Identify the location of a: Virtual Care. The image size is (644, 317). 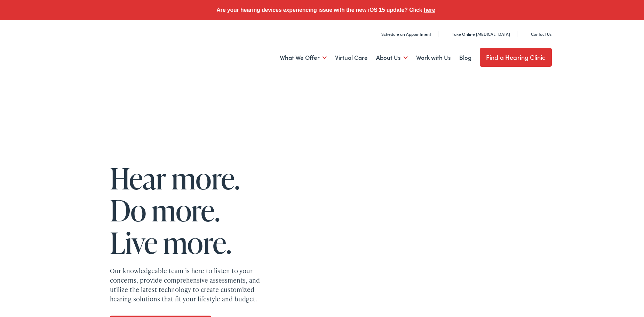
(352, 58).